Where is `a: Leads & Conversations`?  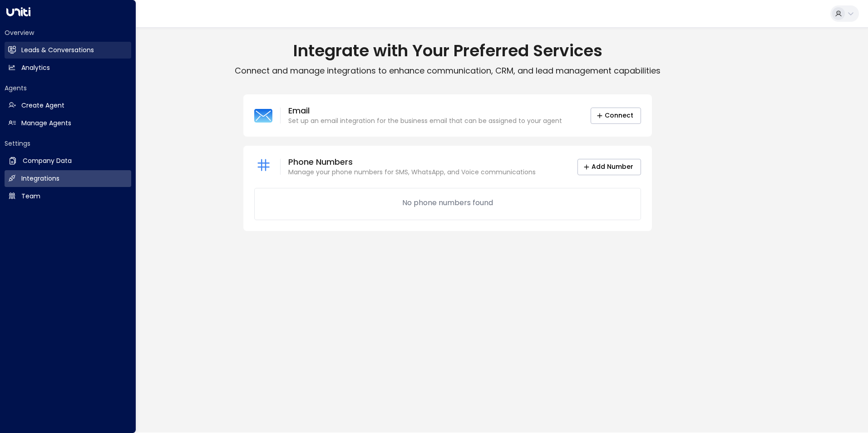
a: Leads & Conversations is located at coordinates (68, 50).